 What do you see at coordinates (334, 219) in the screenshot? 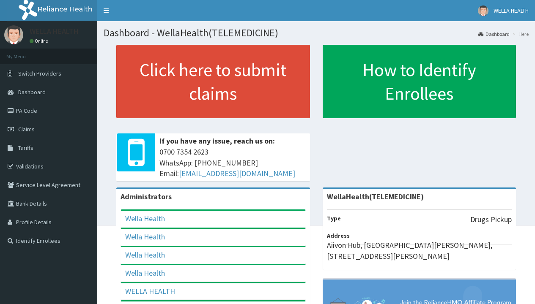
I see `b: Type` at bounding box center [334, 219].